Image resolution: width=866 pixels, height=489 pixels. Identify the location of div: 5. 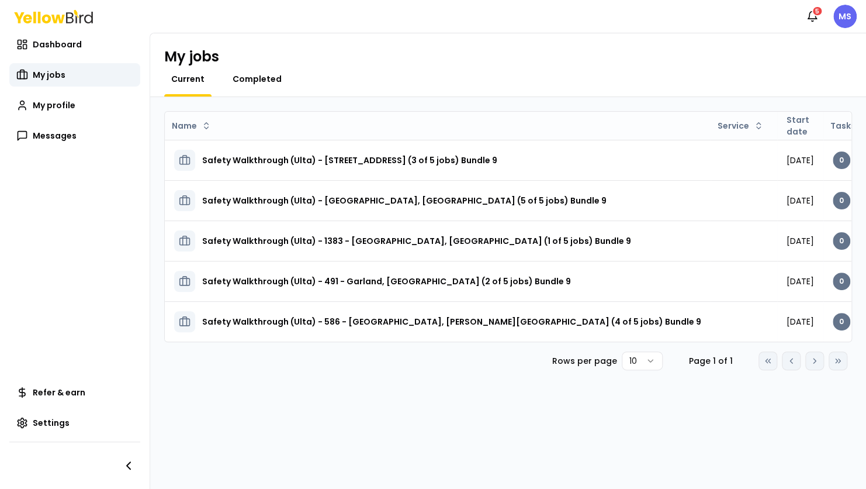
(817, 11).